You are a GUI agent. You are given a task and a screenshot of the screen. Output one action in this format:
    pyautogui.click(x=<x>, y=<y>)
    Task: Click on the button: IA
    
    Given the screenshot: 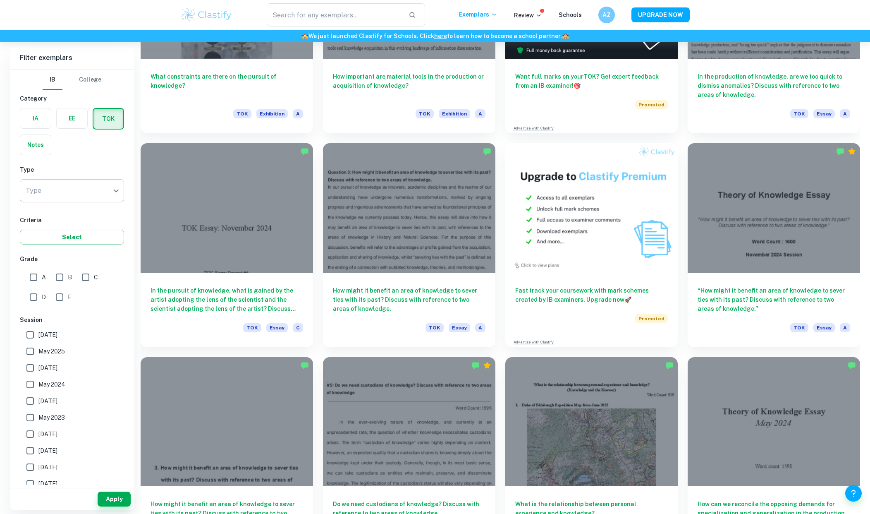 What is the action you would take?
    pyautogui.click(x=36, y=118)
    